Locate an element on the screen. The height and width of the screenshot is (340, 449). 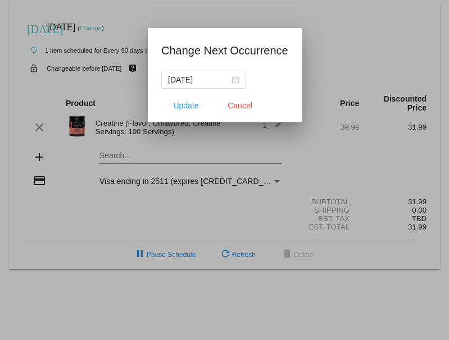
span: Update is located at coordinates (185, 106).